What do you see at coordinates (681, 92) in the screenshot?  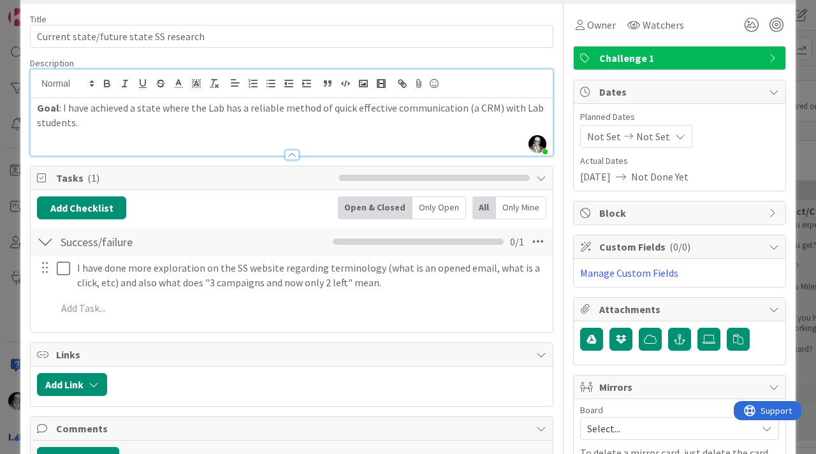 I see `span: Dates` at bounding box center [681, 92].